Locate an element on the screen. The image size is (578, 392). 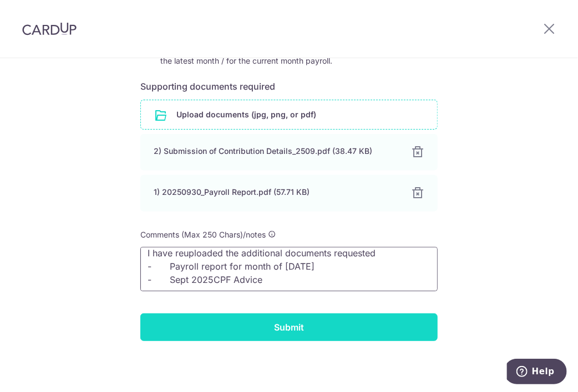
div: 1) 20250930_Payroll Report.pdf (57.71 KB) is located at coordinates (276, 192).